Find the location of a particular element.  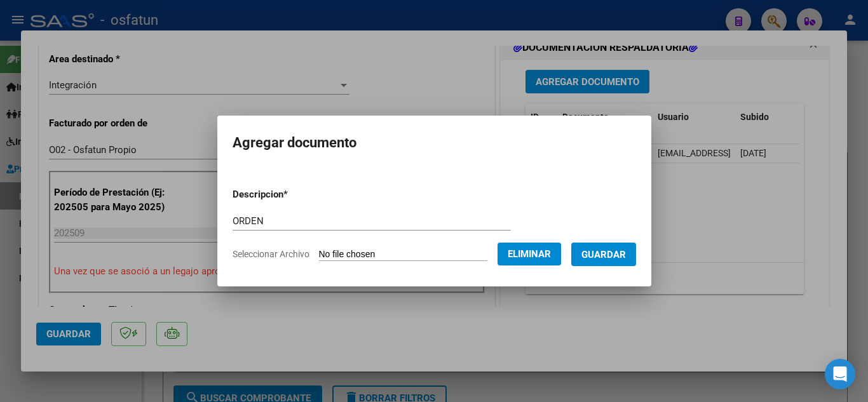

button: Eliminar is located at coordinates (529, 254).